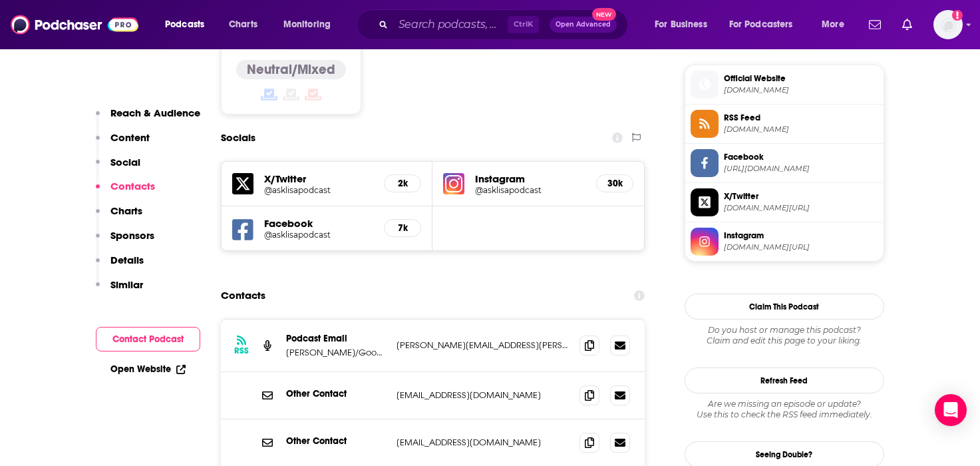 Image resolution: width=980 pixels, height=466 pixels. Describe the element at coordinates (307, 24) in the screenshot. I see `span: Monitoring` at that location.